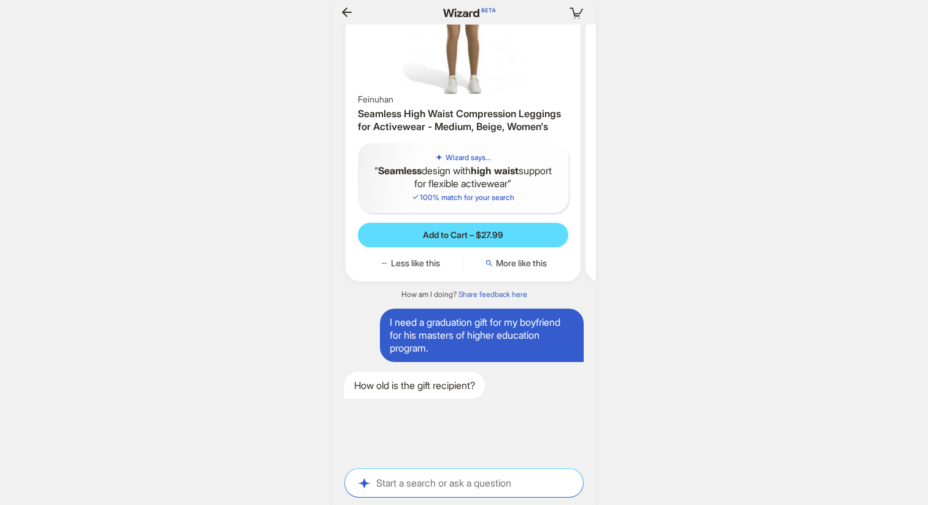 This screenshot has width=928, height=505. What do you see at coordinates (415, 263) in the screenshot?
I see `span: Less like this` at bounding box center [415, 263].